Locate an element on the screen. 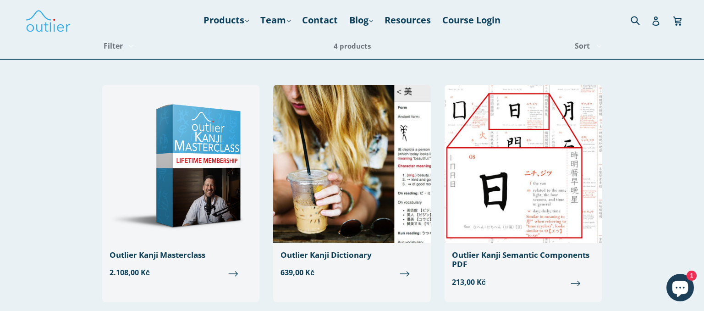 Image resolution: width=704 pixels, height=311 pixels. a: Outlier Kanji Dictionary 639,00 Kč is located at coordinates (351, 185).